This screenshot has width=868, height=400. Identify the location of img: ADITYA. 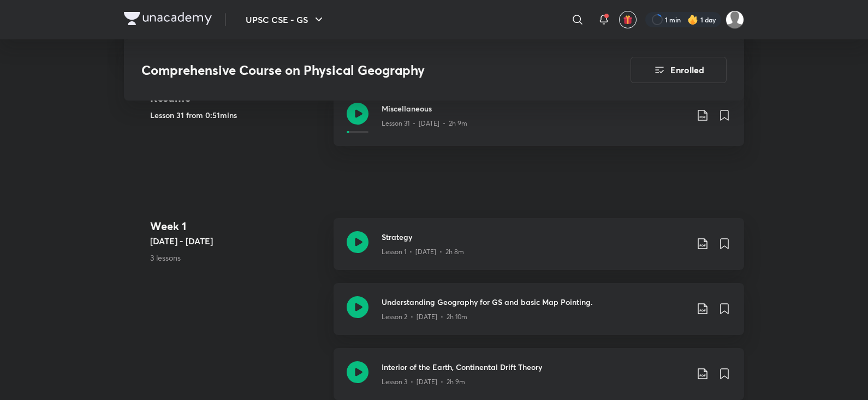
(734, 20).